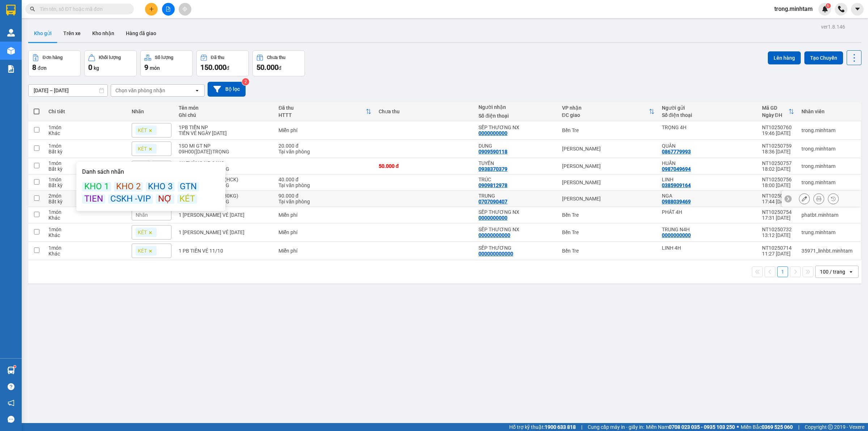  Describe the element at coordinates (778, 111) in the screenshot. I see `th: Toggle SortBy` at that location.